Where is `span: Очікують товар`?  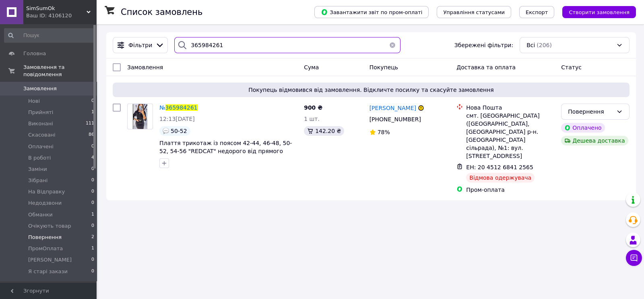 span: Очікують товар is located at coordinates (50, 226).